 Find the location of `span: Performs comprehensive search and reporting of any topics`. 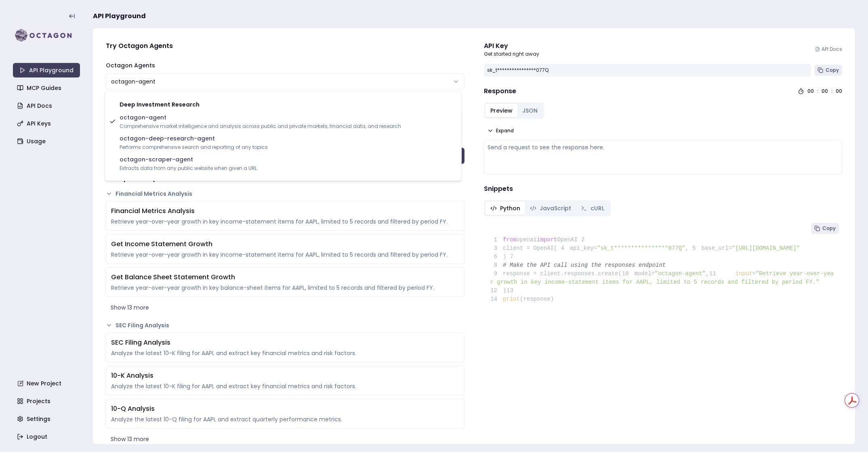

span: Performs comprehensive search and reporting of any topics is located at coordinates (193, 148).